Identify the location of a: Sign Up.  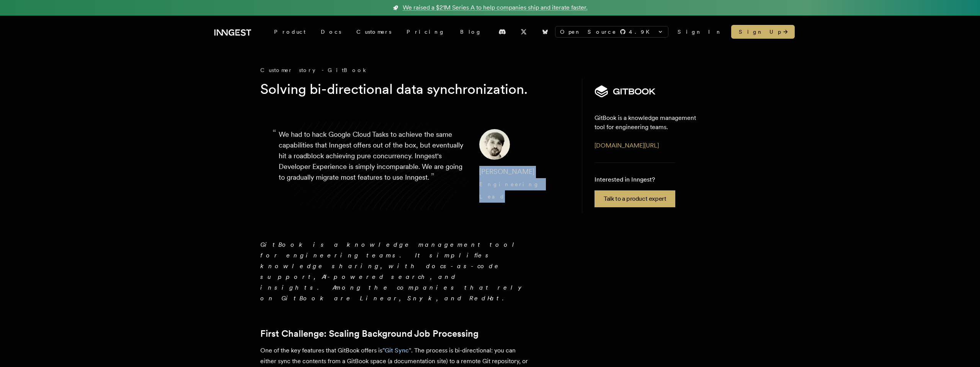
(763, 32).